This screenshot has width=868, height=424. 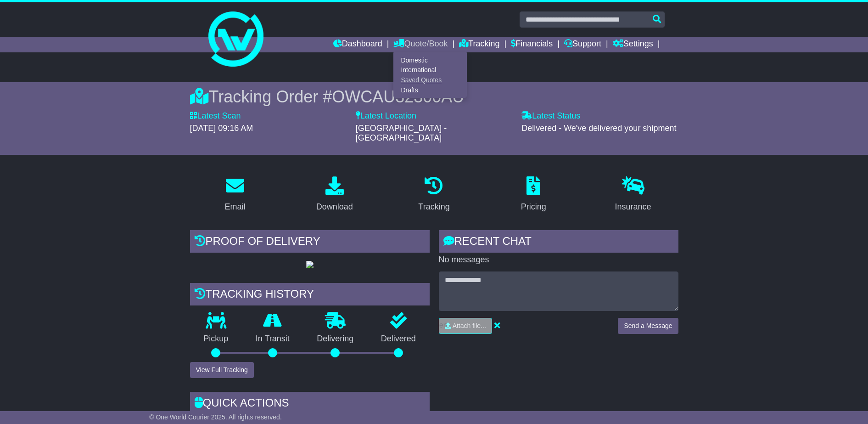 What do you see at coordinates (222, 369) in the screenshot?
I see `button: View Full Tracking` at bounding box center [222, 369].